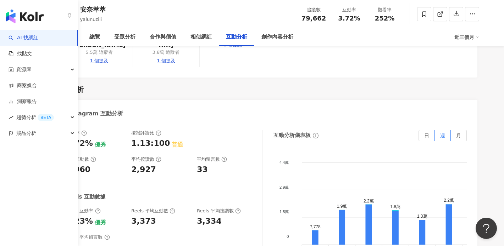  I want to click on div: 3.8萬 追蹤者, so click(166, 52).